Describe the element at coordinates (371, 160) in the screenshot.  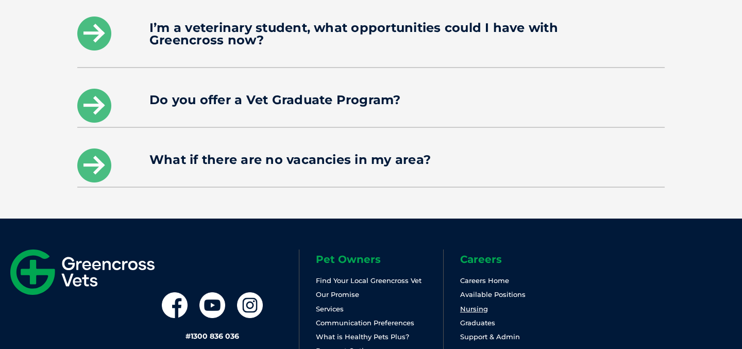
I see `h4: What if there are no vacancies in my area?` at that location.